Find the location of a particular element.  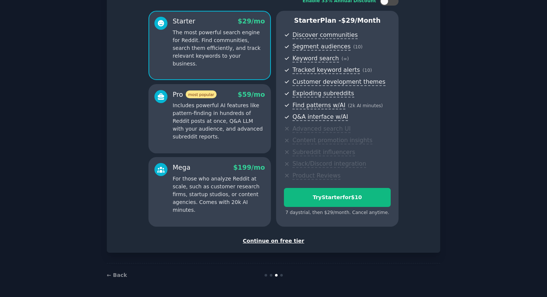

div: 7 days trial, then $ 29 /month . Cancel anytime. is located at coordinates (337, 213).